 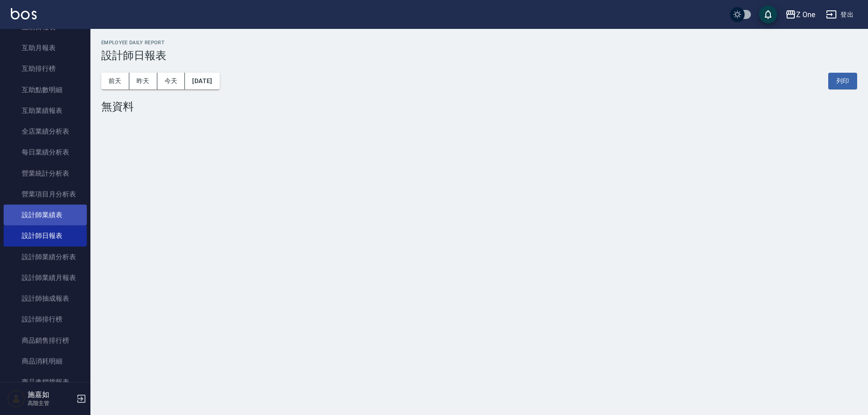 What do you see at coordinates (45, 298) in the screenshot?
I see `a: 設計師抽成報表` at bounding box center [45, 298].